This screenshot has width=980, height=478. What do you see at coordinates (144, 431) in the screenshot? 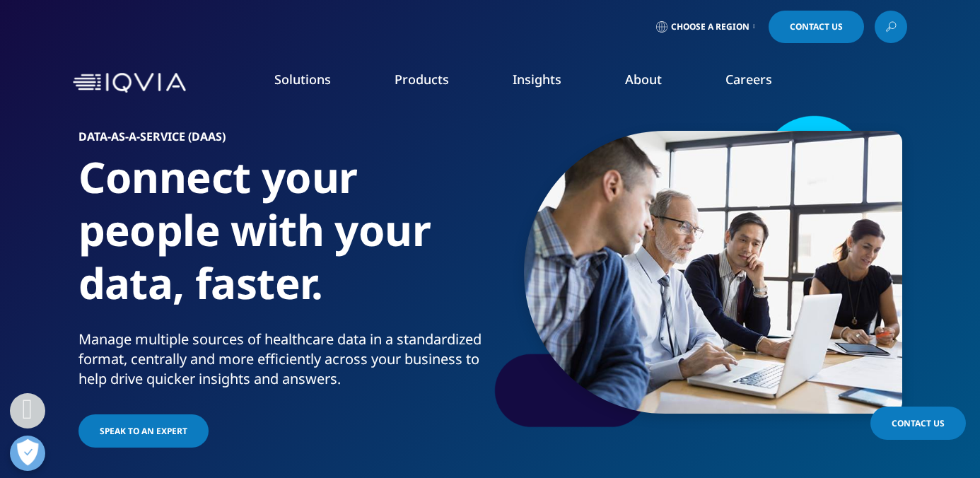
I see `span: SPEAK TO AN EXPERT` at bounding box center [144, 431].